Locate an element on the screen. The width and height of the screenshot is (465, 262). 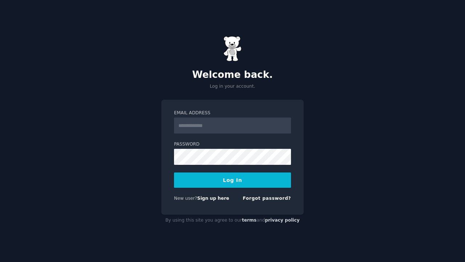
p: Log in your account. is located at coordinates (233, 87).